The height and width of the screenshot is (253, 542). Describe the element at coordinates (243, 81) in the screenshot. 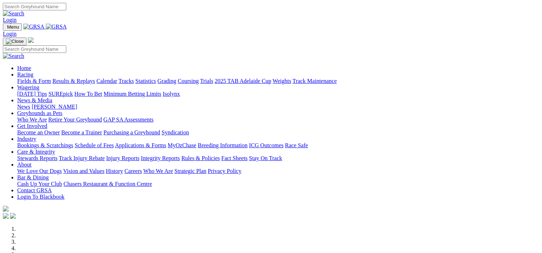

I see `a: 2025 TAB Adelaide Cup` at that location.